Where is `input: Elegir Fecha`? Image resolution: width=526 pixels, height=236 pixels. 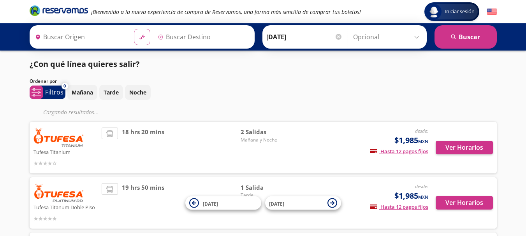
input: Elegir Fecha is located at coordinates (304, 37).